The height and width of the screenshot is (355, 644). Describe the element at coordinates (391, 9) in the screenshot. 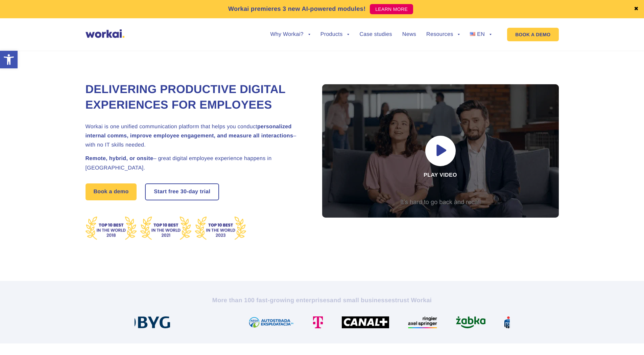

I see `a: LEARN MORE` at that location.